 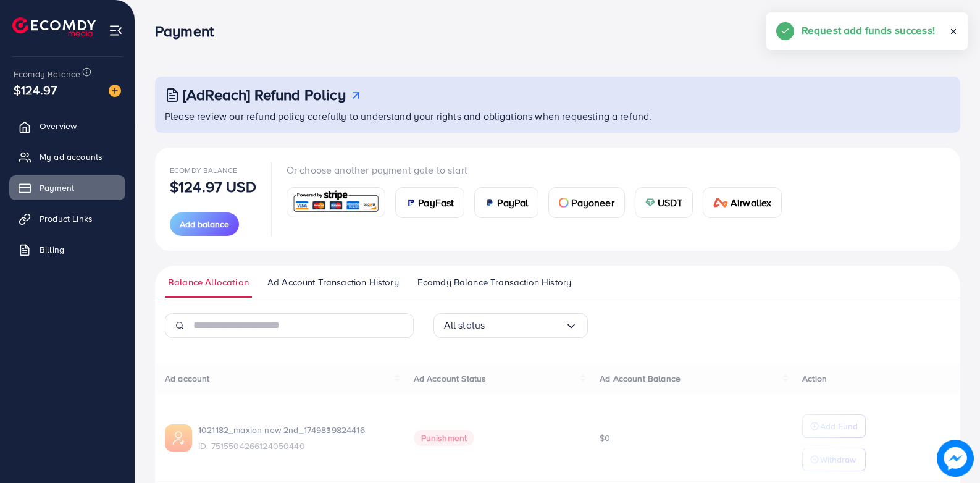 What do you see at coordinates (209, 282) in the screenshot?
I see `span: Balance Allocation` at bounding box center [209, 282].